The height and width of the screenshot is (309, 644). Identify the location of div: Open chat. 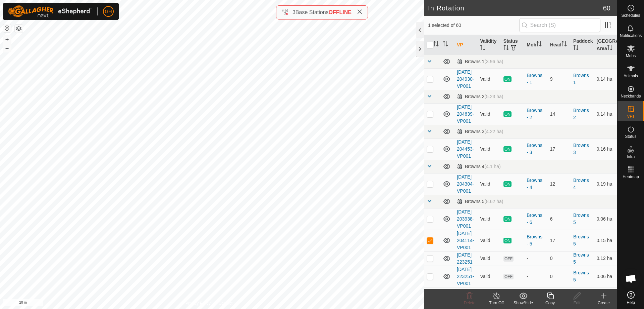
(631, 279).